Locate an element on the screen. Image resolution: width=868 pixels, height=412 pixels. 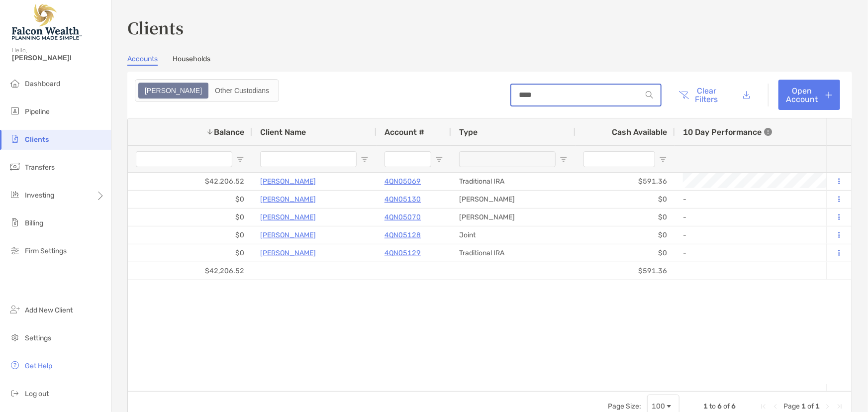
div: segmented control is located at coordinates (207, 91).